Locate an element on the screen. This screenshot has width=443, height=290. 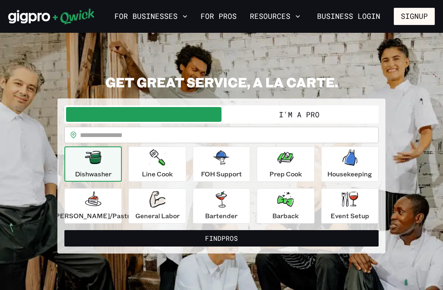
button: Line Cook is located at coordinates (157, 164).